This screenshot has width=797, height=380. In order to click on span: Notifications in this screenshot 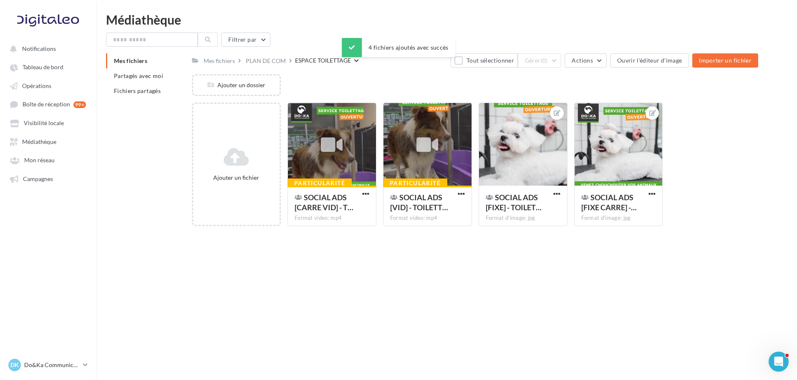, I will do `click(39, 48)`.